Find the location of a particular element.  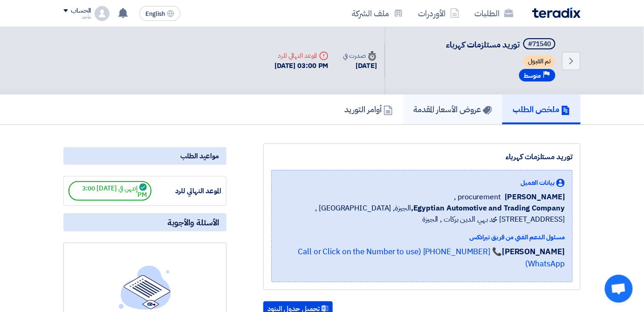

span: English is located at coordinates (155, 14).